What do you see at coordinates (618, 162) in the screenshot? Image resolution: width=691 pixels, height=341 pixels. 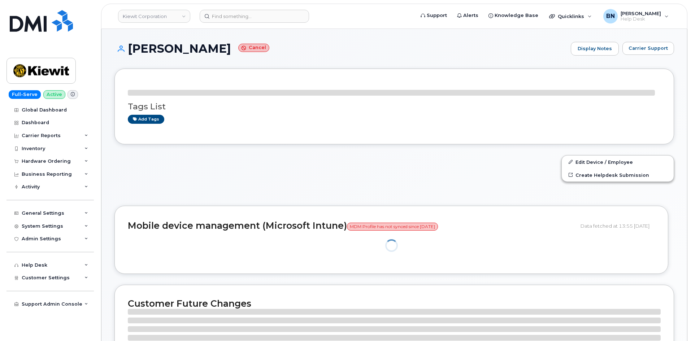 I see `a: Edit Device / Employee` at bounding box center [618, 162].